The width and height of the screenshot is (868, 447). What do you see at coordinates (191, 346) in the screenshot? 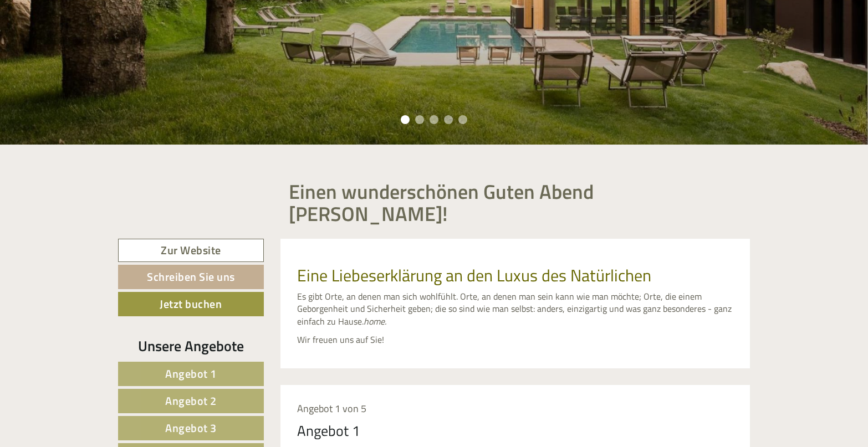
I see `div: Unsere Angebote` at bounding box center [191, 346].